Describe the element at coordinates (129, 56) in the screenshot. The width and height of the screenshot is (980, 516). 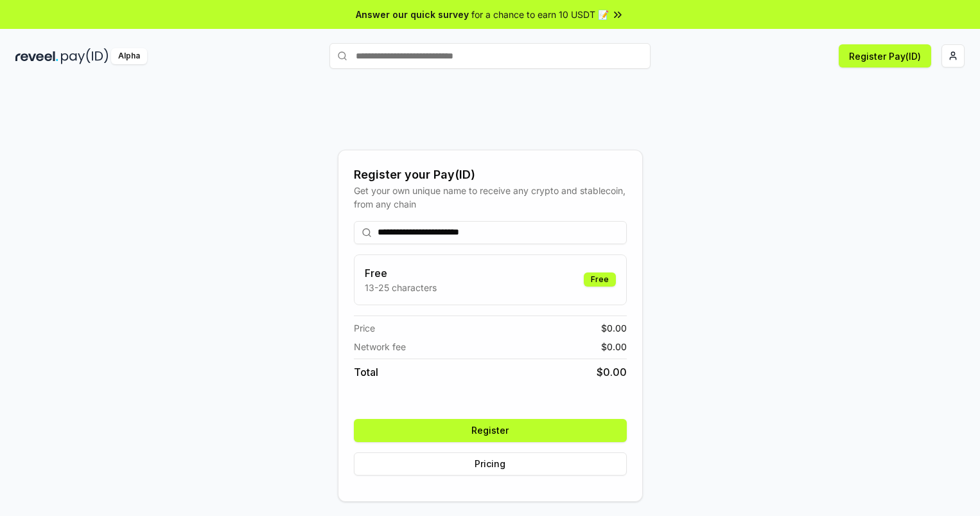
I see `div: Alpha` at that location.